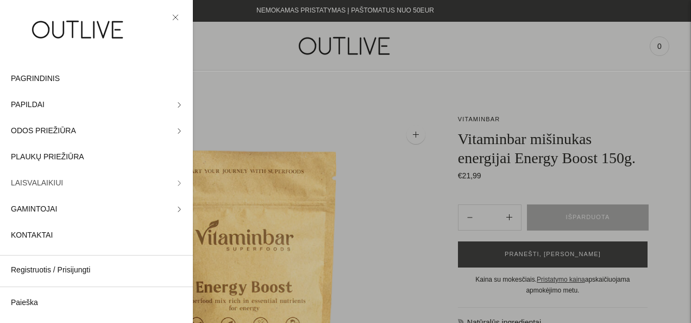 The height and width of the screenshot is (323, 691). Describe the element at coordinates (43, 131) in the screenshot. I see `span: ODOS PRIEŽIŪRA` at that location.